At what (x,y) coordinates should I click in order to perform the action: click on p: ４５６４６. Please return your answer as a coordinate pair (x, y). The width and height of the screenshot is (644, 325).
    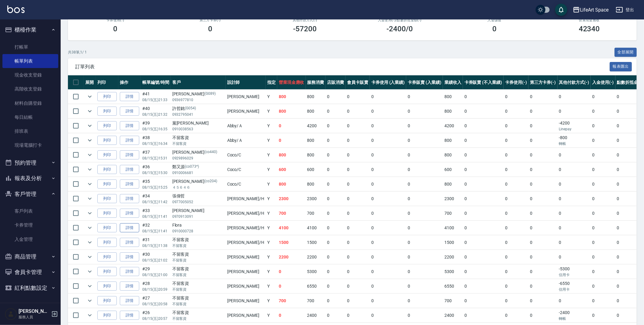
    Looking at the image, I should click on (198, 187).